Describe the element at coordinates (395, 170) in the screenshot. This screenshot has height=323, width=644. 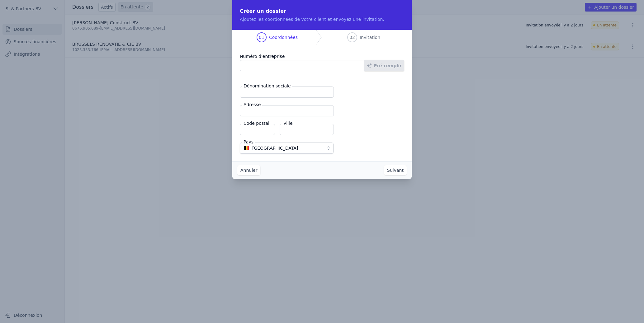
I see `button: Suivant` at that location.